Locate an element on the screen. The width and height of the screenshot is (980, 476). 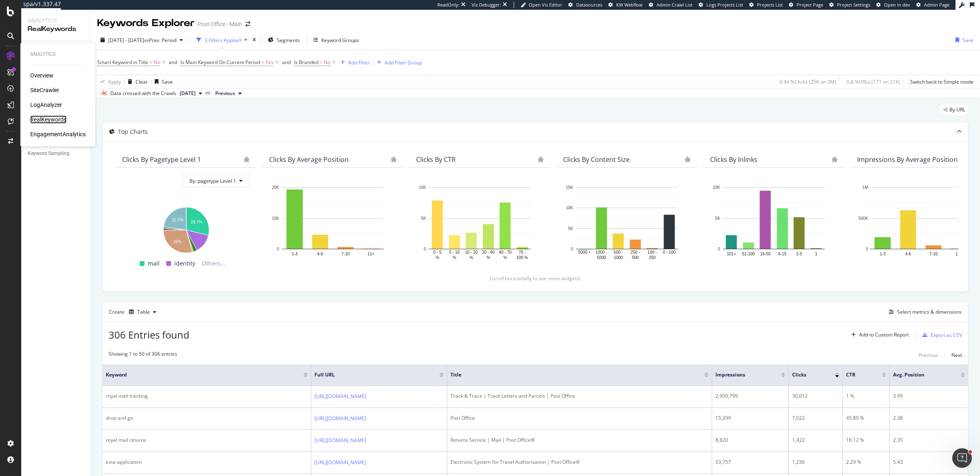
span: Datasources is located at coordinates (589, 4).